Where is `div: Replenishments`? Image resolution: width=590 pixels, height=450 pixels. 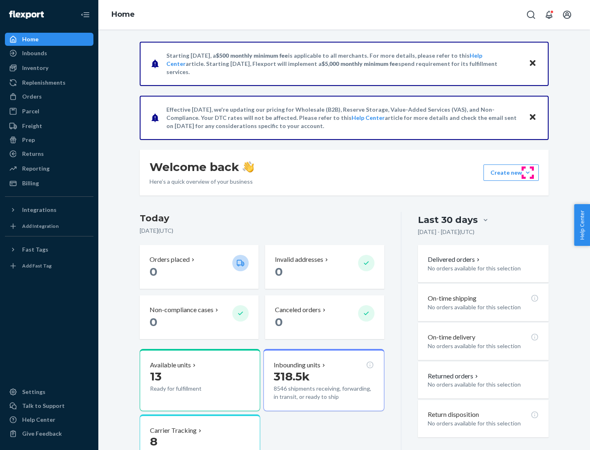
div: Replenishments is located at coordinates (44, 83).